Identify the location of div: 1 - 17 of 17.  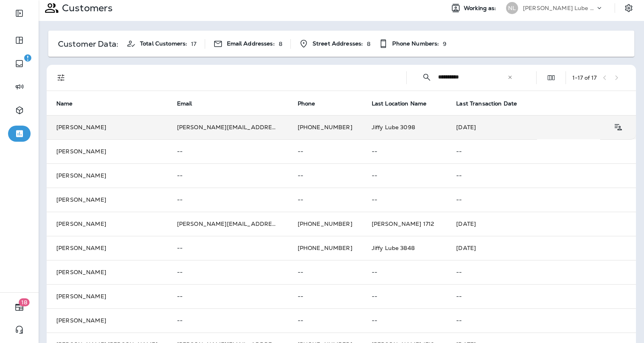
(584, 78).